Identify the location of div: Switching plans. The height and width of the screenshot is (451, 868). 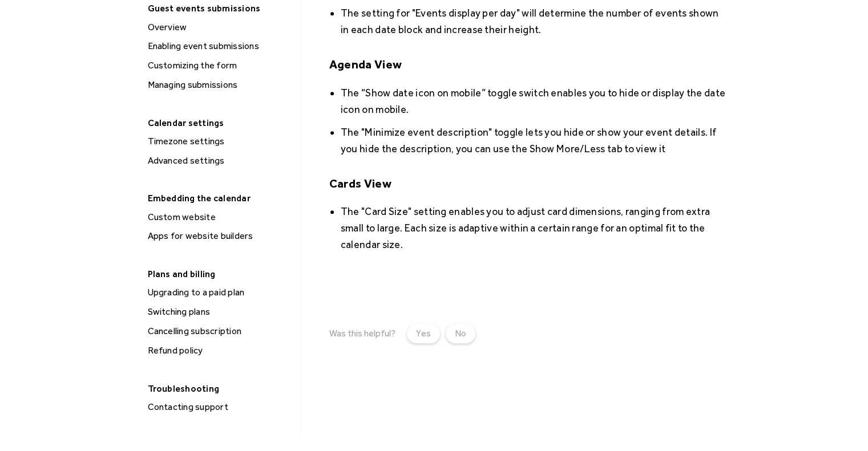
(219, 312).